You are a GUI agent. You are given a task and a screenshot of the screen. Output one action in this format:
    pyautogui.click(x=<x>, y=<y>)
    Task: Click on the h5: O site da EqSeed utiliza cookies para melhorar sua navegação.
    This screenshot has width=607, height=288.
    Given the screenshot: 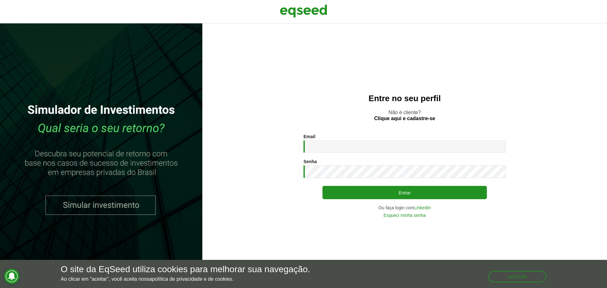 What is the action you would take?
    pyautogui.click(x=185, y=269)
    